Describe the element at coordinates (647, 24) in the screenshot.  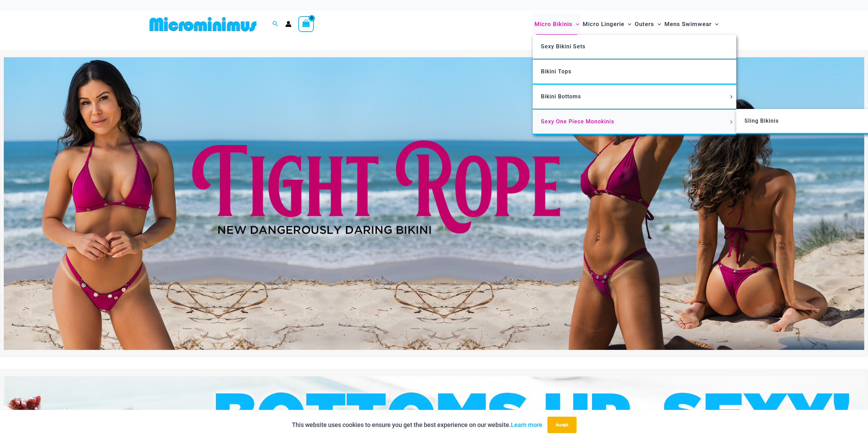
I see `a: OutersMenu ToggleMenu Toggle` at that location.